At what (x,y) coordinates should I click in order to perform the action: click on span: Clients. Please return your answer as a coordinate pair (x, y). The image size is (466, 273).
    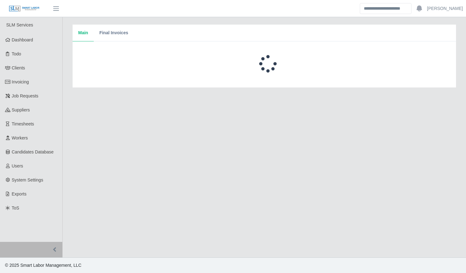
    Looking at the image, I should click on (18, 68).